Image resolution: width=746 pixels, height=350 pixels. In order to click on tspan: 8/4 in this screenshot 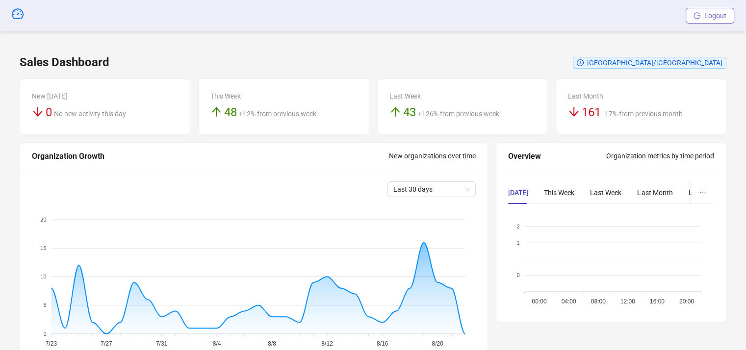, I will do `click(217, 344)`.